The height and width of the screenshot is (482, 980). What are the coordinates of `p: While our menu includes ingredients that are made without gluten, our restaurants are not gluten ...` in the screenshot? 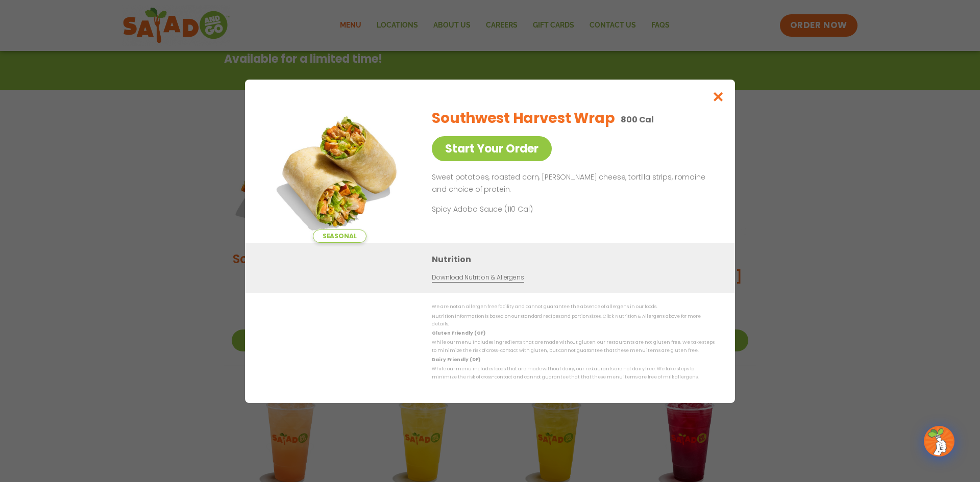 It's located at (573, 346).